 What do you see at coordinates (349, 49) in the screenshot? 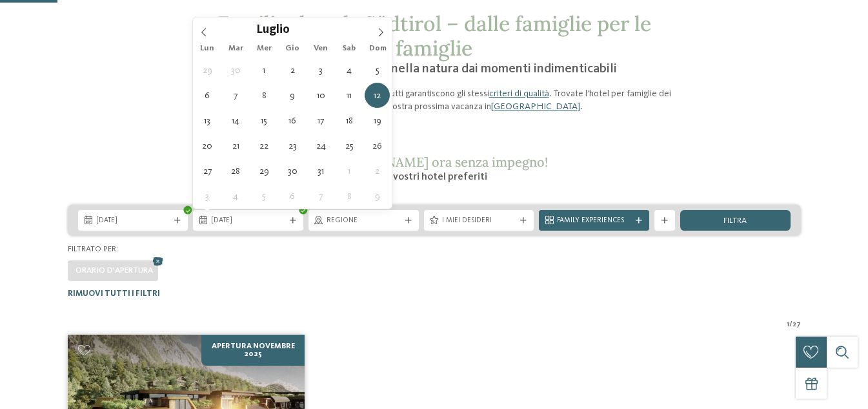
I see `span: Sab` at bounding box center [349, 49].